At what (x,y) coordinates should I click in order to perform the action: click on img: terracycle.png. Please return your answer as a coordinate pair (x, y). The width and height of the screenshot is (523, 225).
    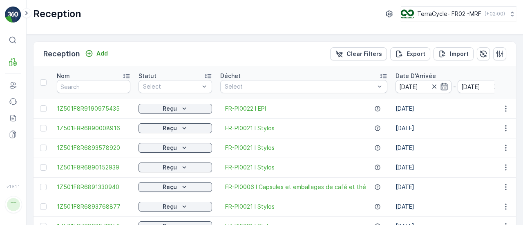
    Looking at the image, I should click on (407, 14).